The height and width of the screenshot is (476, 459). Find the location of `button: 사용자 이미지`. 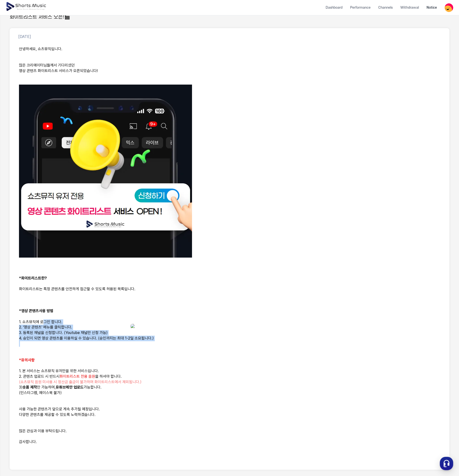

button: 사용자 이미지 is located at coordinates (449, 8).